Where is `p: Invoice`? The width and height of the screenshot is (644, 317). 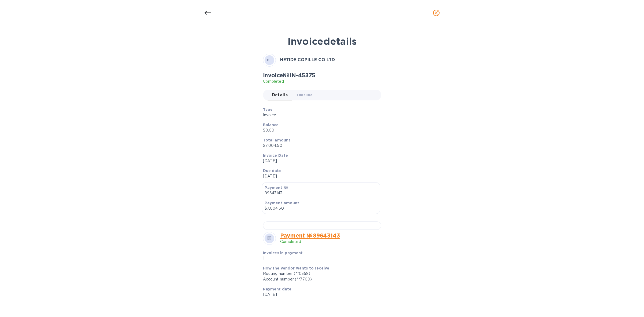 p: Invoice is located at coordinates (320, 115).